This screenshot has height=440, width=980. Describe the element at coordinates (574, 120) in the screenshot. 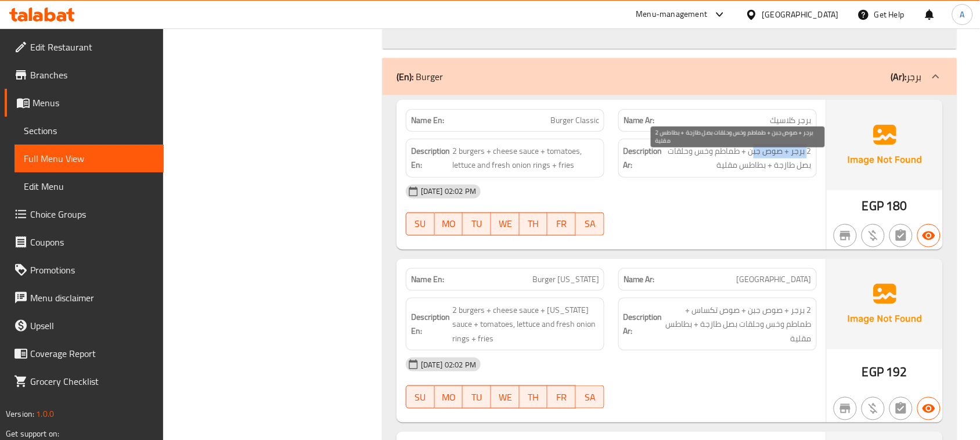

I see `span: Burger Classic` at that location.